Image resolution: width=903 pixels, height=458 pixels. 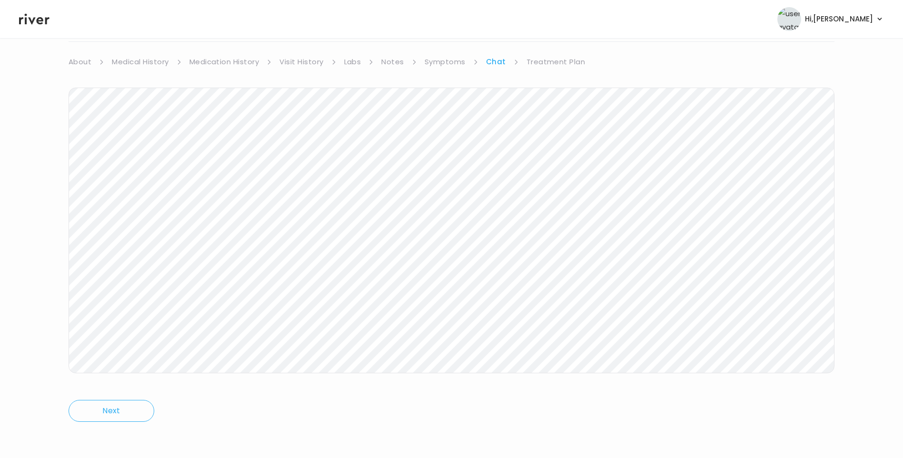 What do you see at coordinates (556, 62) in the screenshot?
I see `a: Treatment Plan` at bounding box center [556, 62].